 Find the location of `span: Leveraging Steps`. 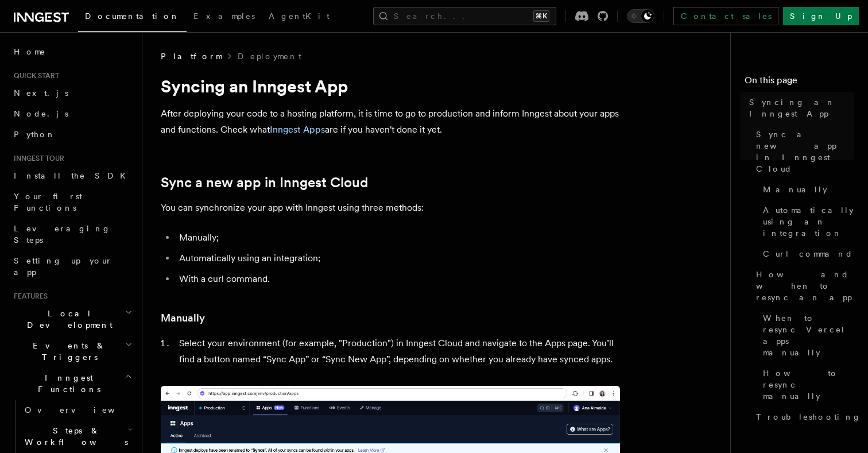

span: Leveraging Steps is located at coordinates (62, 234).